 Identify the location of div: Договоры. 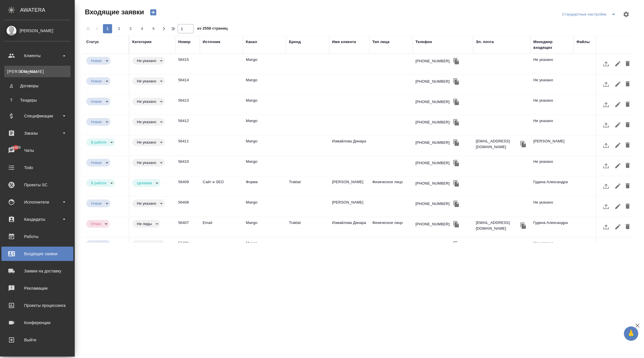
(37, 86).